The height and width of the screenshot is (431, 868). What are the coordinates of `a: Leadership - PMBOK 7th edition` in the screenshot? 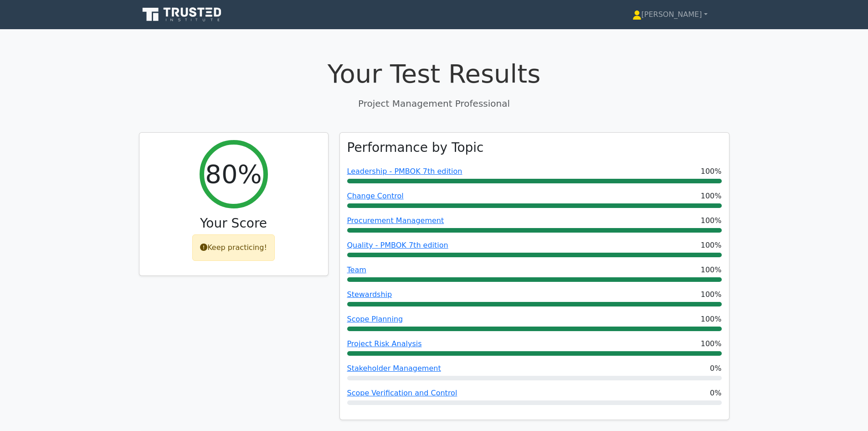 It's located at (405, 171).